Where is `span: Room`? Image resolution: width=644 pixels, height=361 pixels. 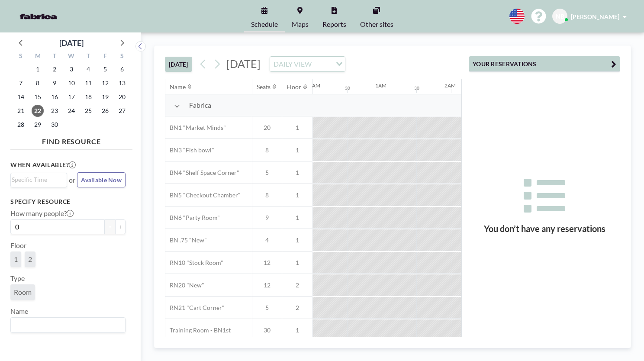 span: Room is located at coordinates (22, 292).